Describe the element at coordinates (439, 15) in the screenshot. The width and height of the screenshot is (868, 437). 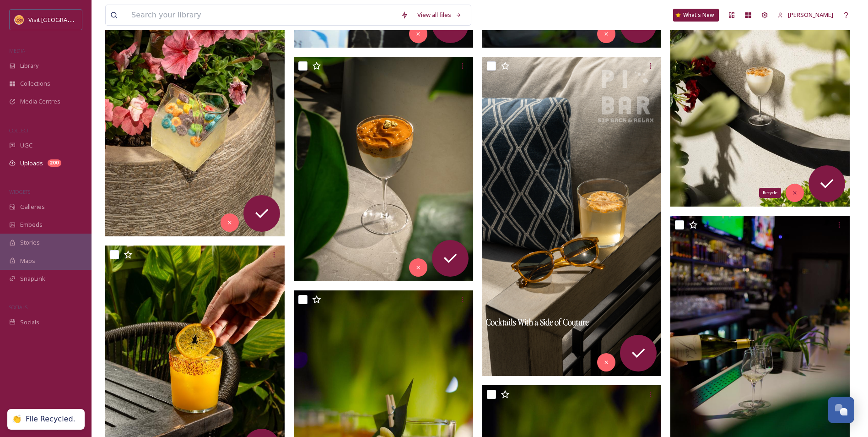
I see `div: View all files` at that location.